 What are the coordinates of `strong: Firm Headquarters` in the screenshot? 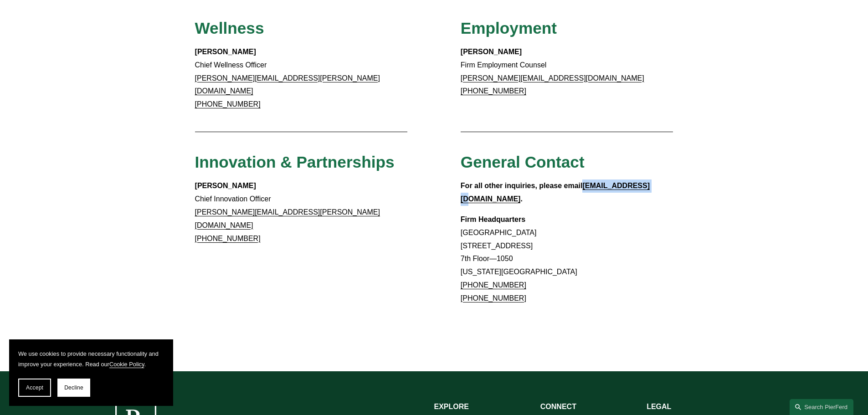 It's located at (493, 219).